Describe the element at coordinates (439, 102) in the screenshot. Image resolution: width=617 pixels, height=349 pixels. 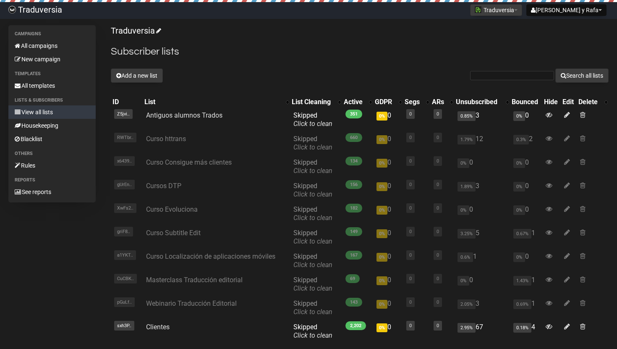
I see `div: ARs` at that location.